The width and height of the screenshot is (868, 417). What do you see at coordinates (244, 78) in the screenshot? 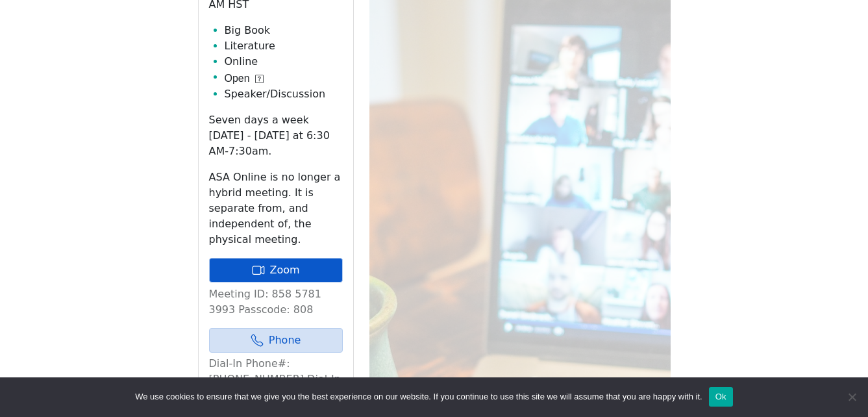
I see `button: Open` at bounding box center [244, 78].